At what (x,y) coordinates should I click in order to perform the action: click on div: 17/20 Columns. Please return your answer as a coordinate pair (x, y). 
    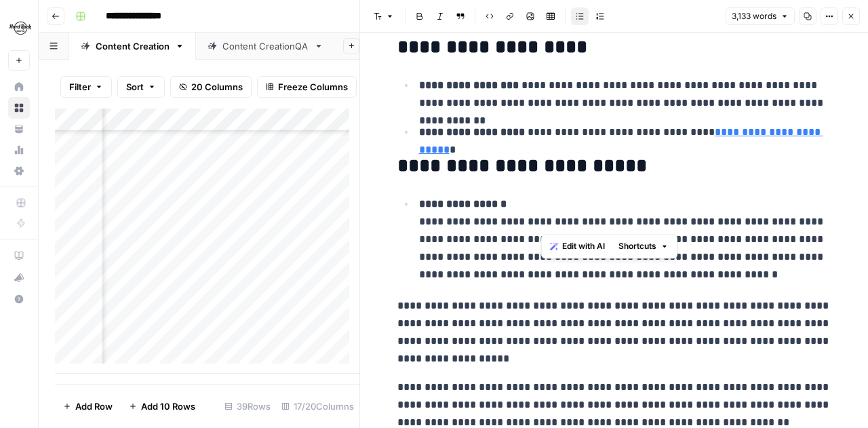
    Looking at the image, I should click on (318, 407).